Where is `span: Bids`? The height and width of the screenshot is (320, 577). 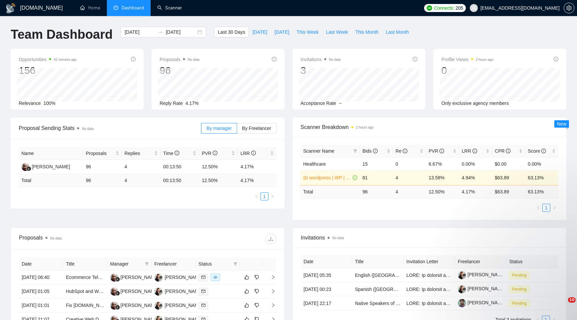
span: Bids is located at coordinates (370, 151).